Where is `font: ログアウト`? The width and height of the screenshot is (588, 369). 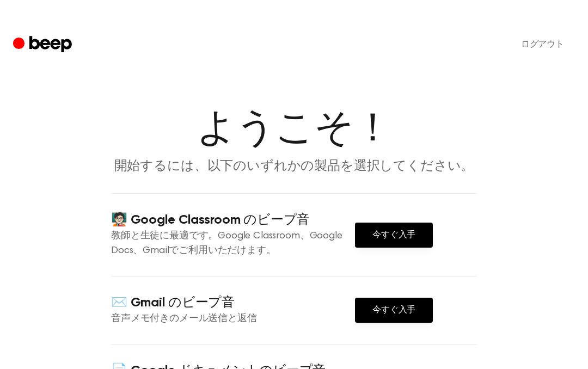
font: ログアウト is located at coordinates (542, 22).